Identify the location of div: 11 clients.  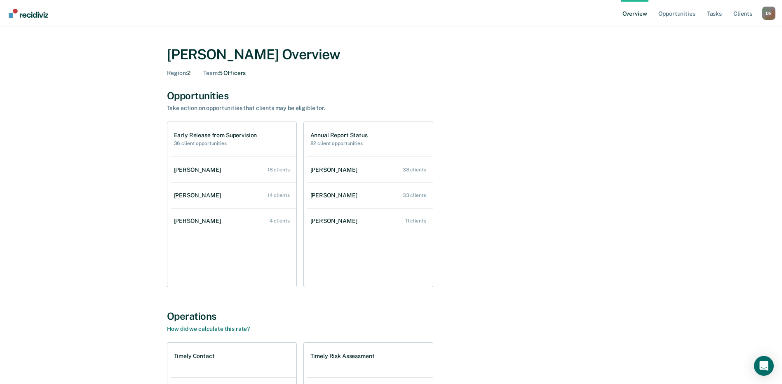
(415, 221).